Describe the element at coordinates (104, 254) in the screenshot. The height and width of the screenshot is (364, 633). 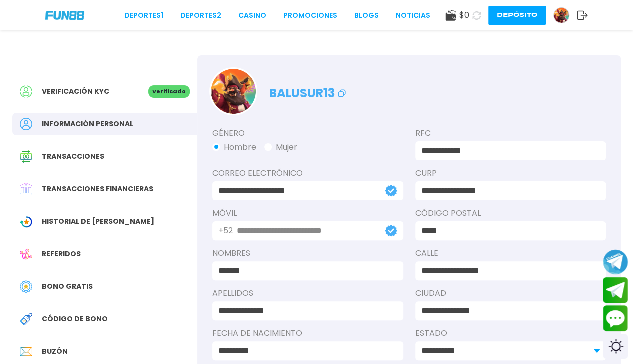
I see `a: ReferralReferidos` at that location.